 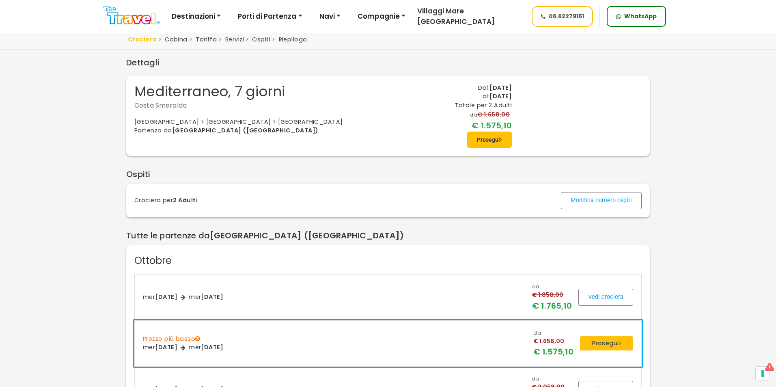 I want to click on a: Vedi crociera, so click(x=606, y=297).